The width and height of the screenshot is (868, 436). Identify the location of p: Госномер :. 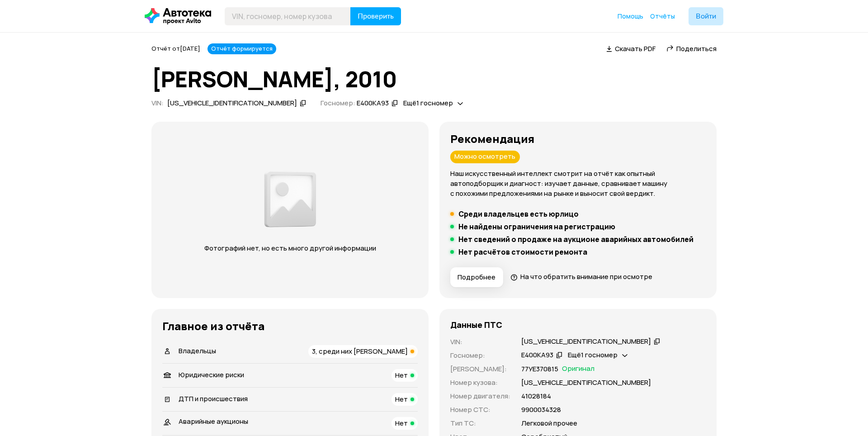
(480, 355).